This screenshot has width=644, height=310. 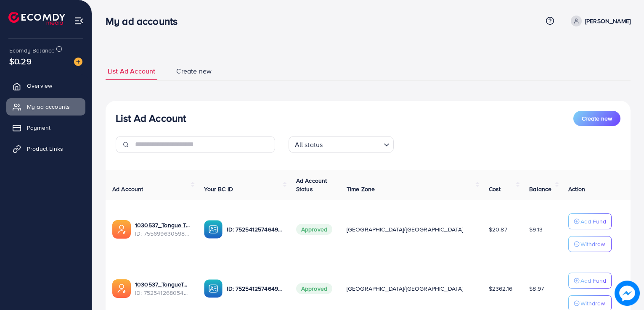 What do you see at coordinates (46, 149) in the screenshot?
I see `a: Product Links` at bounding box center [46, 149].